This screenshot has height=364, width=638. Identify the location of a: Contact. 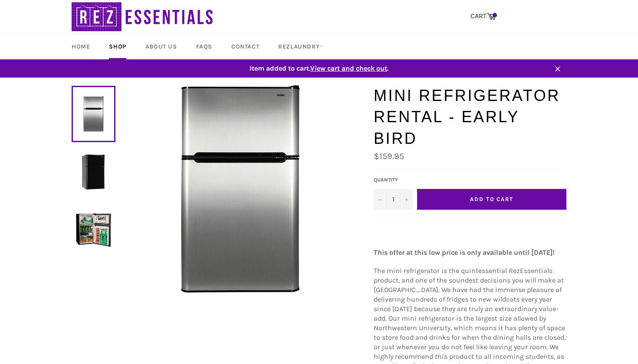
(245, 47).